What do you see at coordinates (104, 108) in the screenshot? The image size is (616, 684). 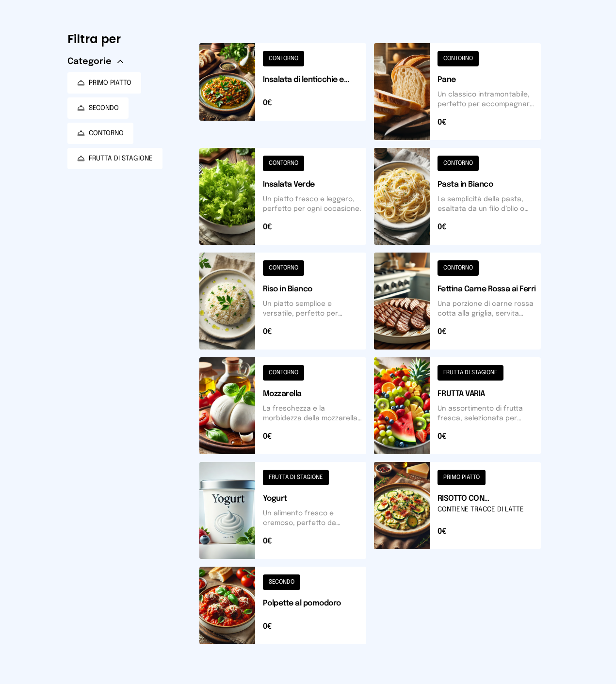 I see `span: SECONDO` at bounding box center [104, 108].